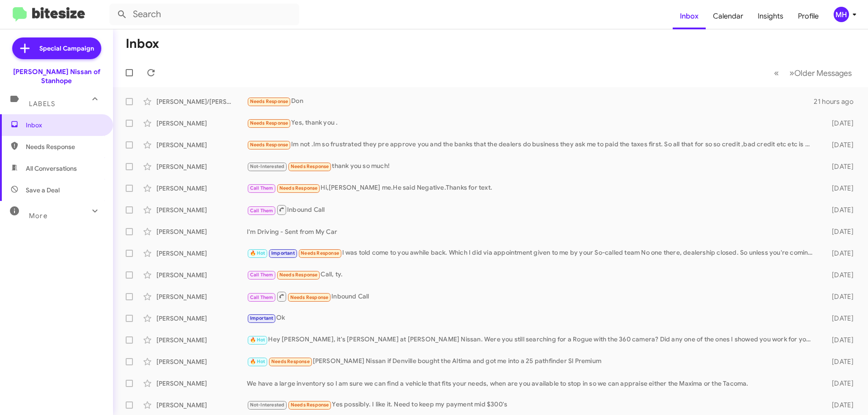 The height and width of the screenshot is (415, 868). What do you see at coordinates (143, 44) in the screenshot?
I see `h1: Inbox` at bounding box center [143, 44].